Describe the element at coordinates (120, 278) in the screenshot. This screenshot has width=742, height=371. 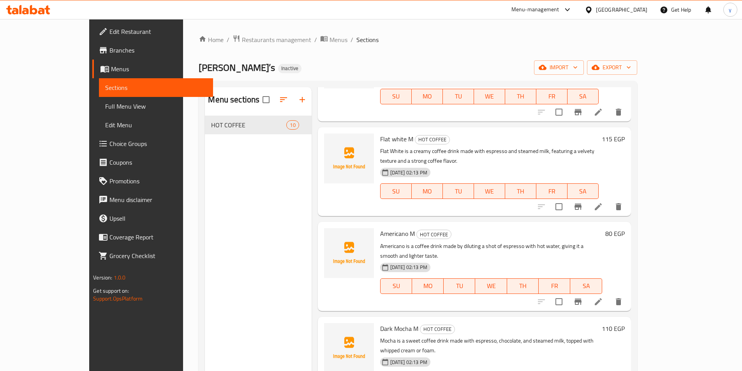
I see `span: 1.0.0` at that location.